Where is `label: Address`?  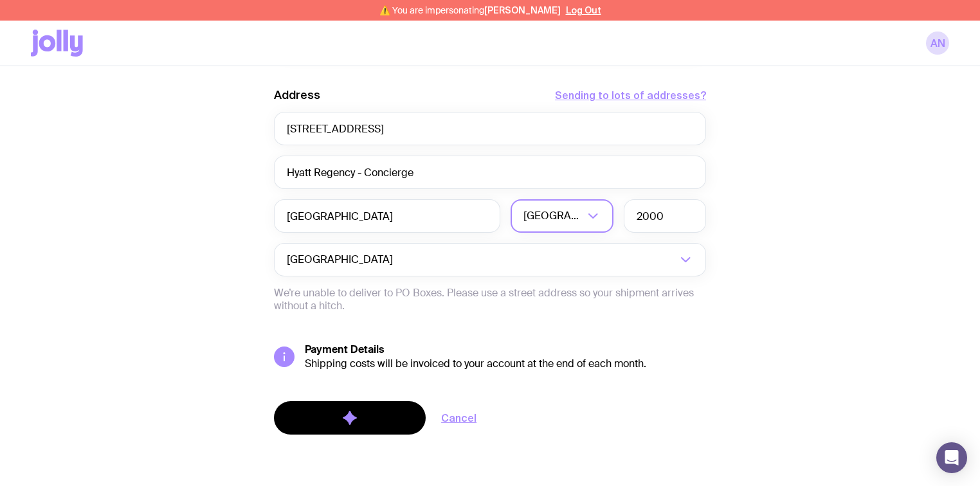
label: Address is located at coordinates (297, 95).